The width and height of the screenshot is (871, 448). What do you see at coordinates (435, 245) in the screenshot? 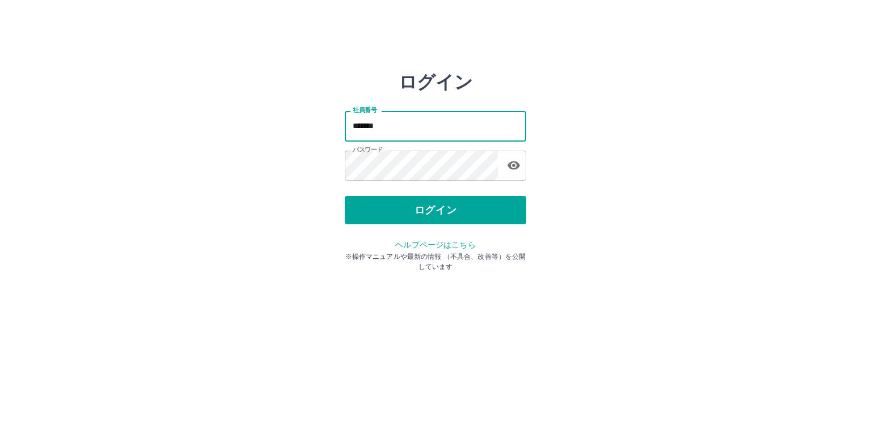
I see `a: ヘルプページはこちら` at bounding box center [435, 245].